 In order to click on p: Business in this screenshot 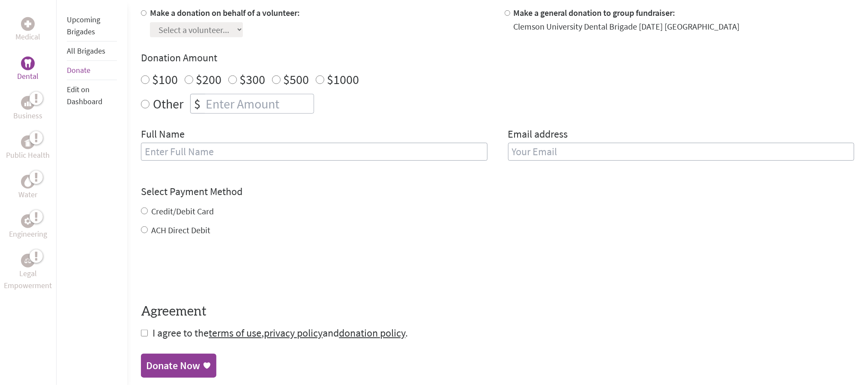, I will do `click(28, 116)`.